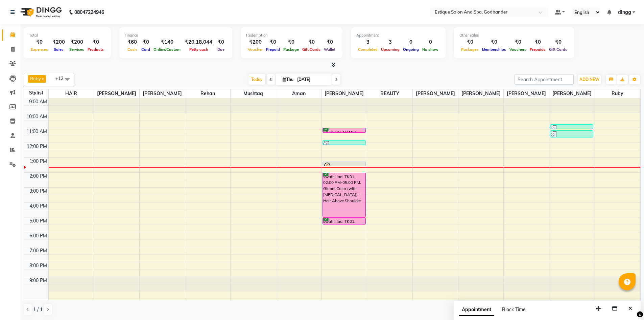 The image size is (644, 320). What do you see at coordinates (37, 146) in the screenshot?
I see `div: 12:00 PM` at bounding box center [37, 146].